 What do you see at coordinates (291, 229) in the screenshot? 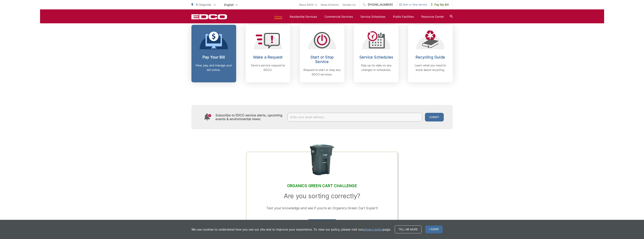
I see `p: We use cookies to understand how you use our site and to improve your experience. To view our pol...` at bounding box center [291, 229].